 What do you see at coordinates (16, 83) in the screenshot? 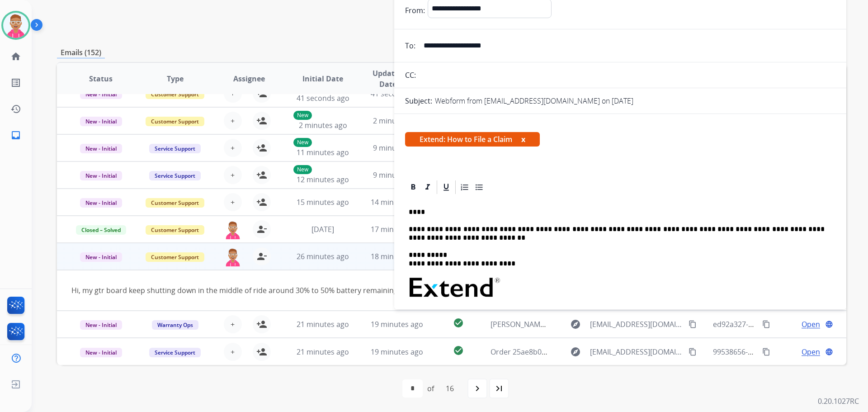
I see `mat-icon: list_alt` at bounding box center [16, 83].